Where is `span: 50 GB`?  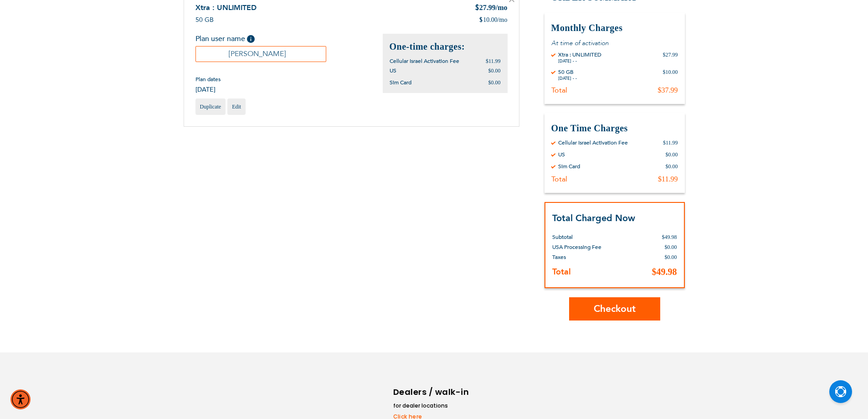
span: 50 GB is located at coordinates (204, 19).